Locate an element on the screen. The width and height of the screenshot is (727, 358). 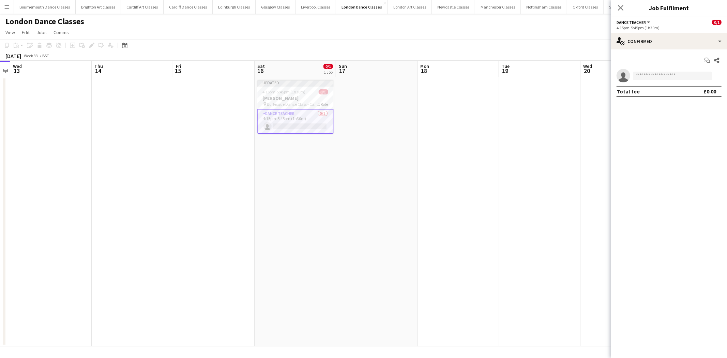
span: 20 is located at coordinates (587, 71).